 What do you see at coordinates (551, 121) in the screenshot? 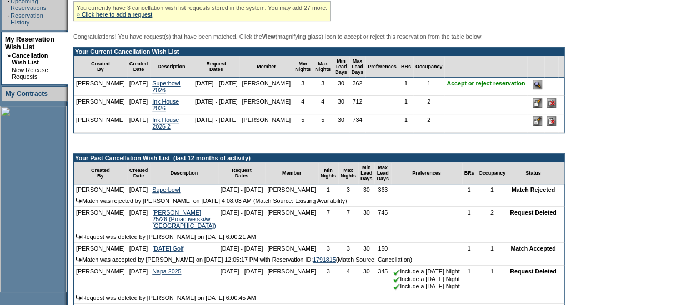
I see `input: Delete this Request` at bounding box center [551, 121].